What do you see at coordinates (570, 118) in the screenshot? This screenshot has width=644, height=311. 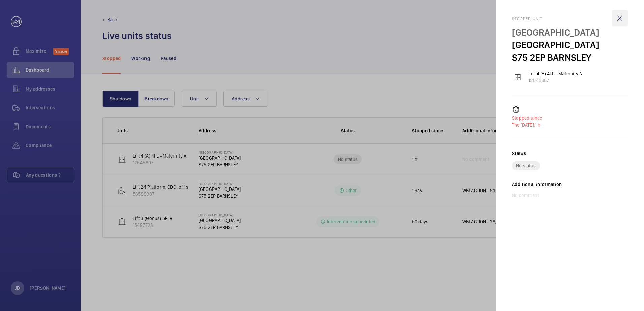 I see `p: Stopped since` at bounding box center [570, 118].